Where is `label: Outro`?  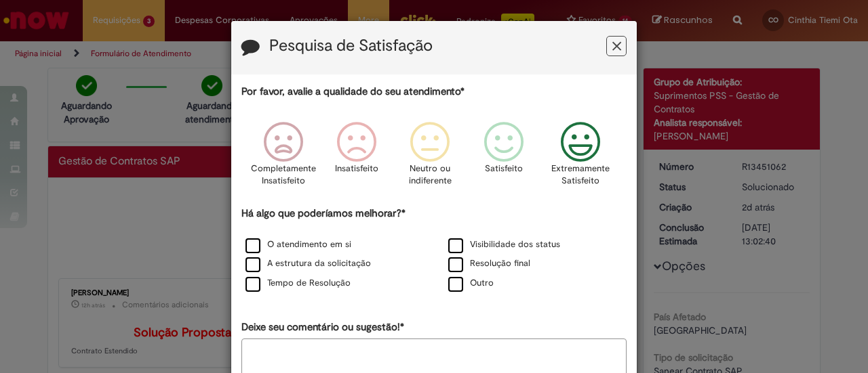 label: Outro is located at coordinates (471, 283).